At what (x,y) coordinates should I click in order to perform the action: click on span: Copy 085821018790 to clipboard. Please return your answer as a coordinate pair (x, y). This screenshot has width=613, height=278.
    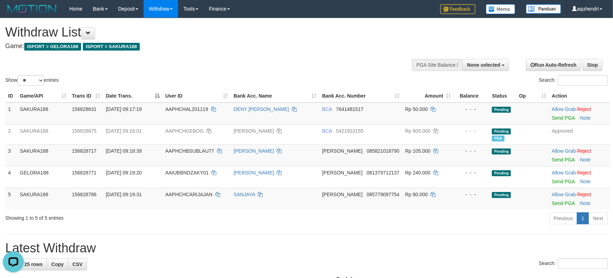
    Looking at the image, I should click on (382, 151).